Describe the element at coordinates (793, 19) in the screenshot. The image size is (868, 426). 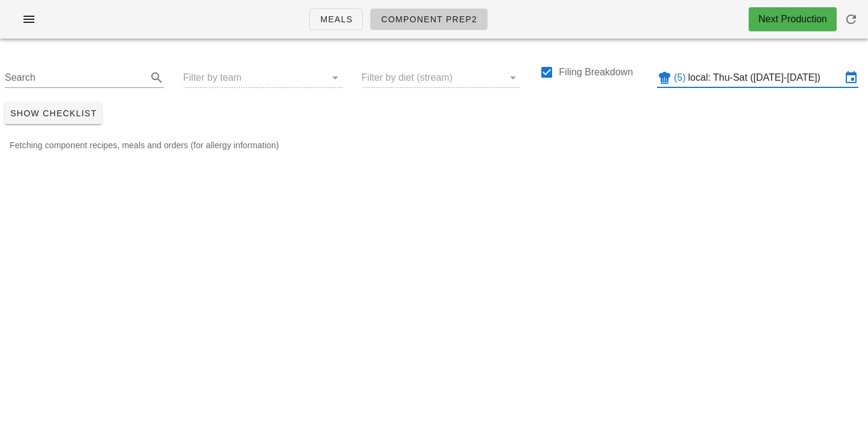
I see `div: Next Production` at that location.